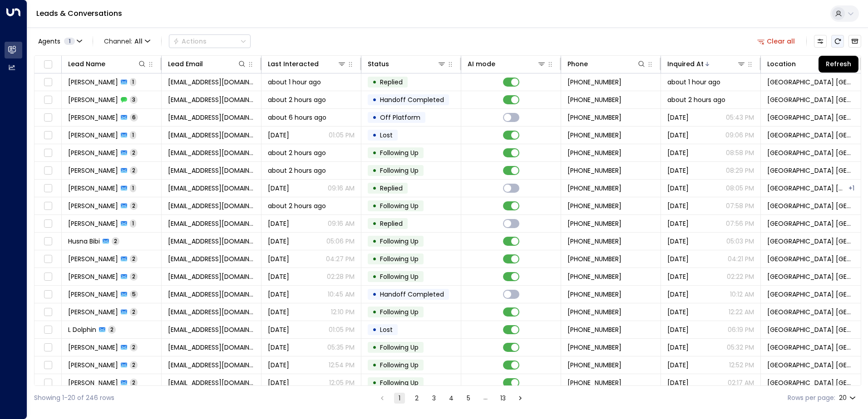  What do you see at coordinates (341, 294) in the screenshot?
I see `p: 10:45 AM` at bounding box center [341, 294].